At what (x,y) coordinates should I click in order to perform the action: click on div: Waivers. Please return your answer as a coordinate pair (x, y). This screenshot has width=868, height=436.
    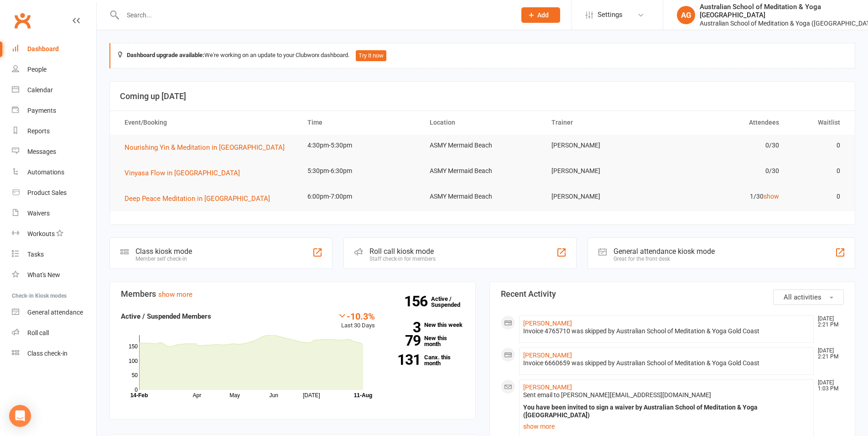
    Looking at the image, I should click on (38, 213).